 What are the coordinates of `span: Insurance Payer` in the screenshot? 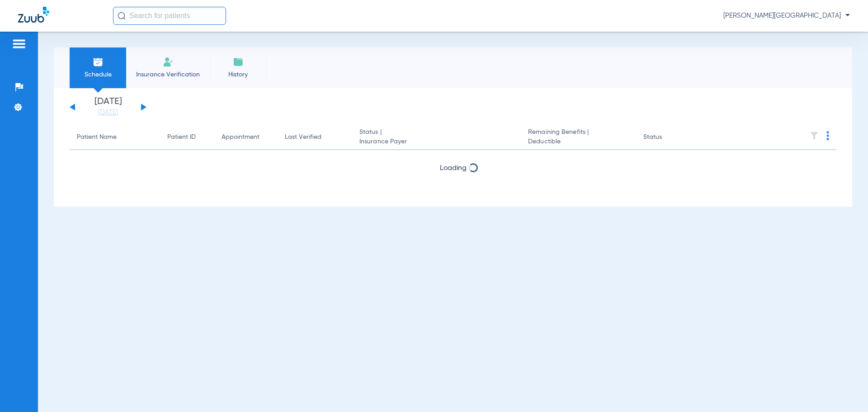 It's located at (436, 142).